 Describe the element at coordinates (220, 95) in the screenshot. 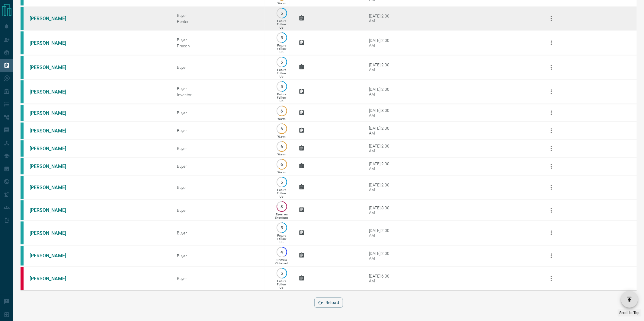

I see `div: Investor` at that location.